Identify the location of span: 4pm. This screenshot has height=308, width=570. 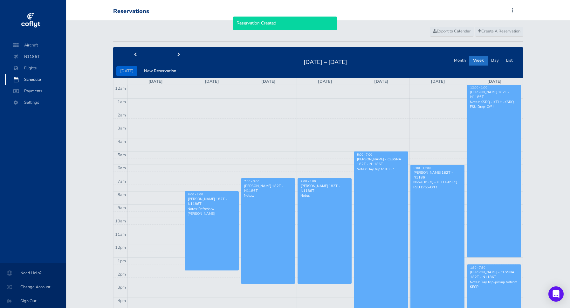
(122, 300).